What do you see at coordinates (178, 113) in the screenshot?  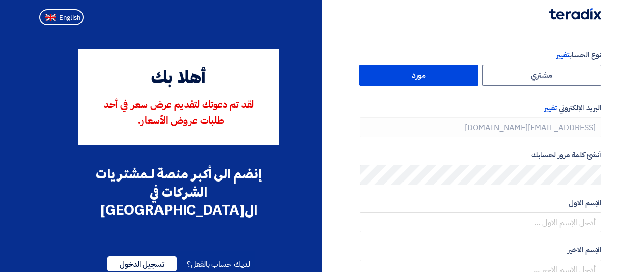 I see `span: لقد تم دعوتك لتقديم عرض سعر في أحد طلبات عروض الأسعار.` at bounding box center [178, 113].